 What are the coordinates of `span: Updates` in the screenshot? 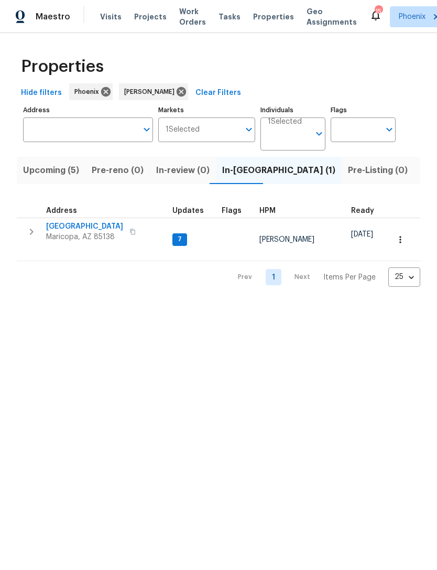 It's located at (188, 211).